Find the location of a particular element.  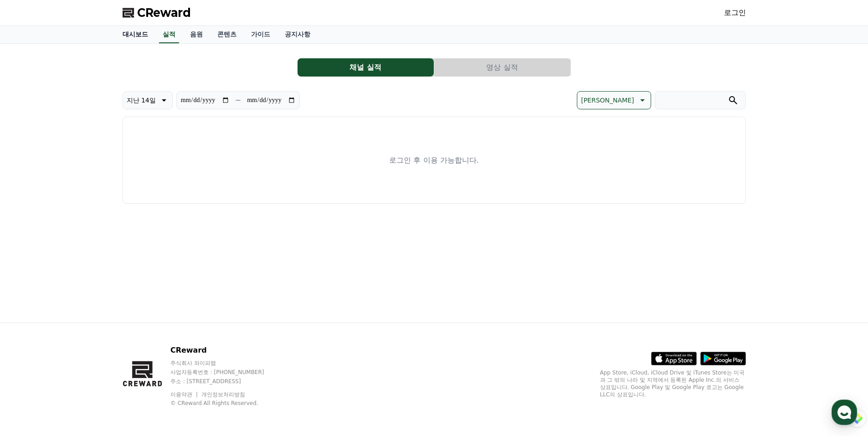

p: App Store, iCloud, iCloud Drive 및 iTunes Store는 미국과 그 밖의 나라 및 지역에서 등록된 Apple Inc.의 서비스 상표입니다. Goo... is located at coordinates (673, 384).